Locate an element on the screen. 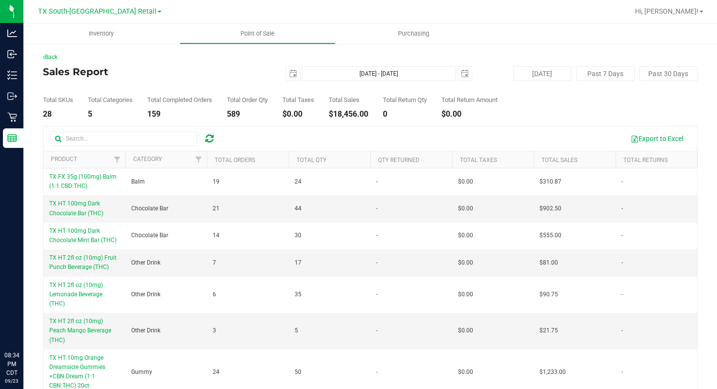  div: Total Order Qty is located at coordinates (247, 100).